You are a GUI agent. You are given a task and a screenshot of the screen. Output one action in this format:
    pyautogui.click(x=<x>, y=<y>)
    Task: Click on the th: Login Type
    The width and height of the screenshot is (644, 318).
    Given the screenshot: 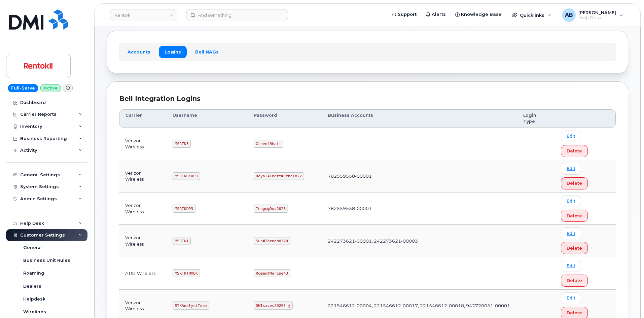 What is the action you would take?
    pyautogui.click(x=536, y=118)
    